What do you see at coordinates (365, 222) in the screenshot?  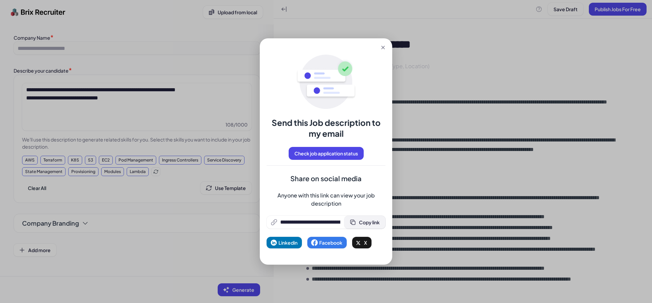 I see `button: Copy link` at bounding box center [365, 222].